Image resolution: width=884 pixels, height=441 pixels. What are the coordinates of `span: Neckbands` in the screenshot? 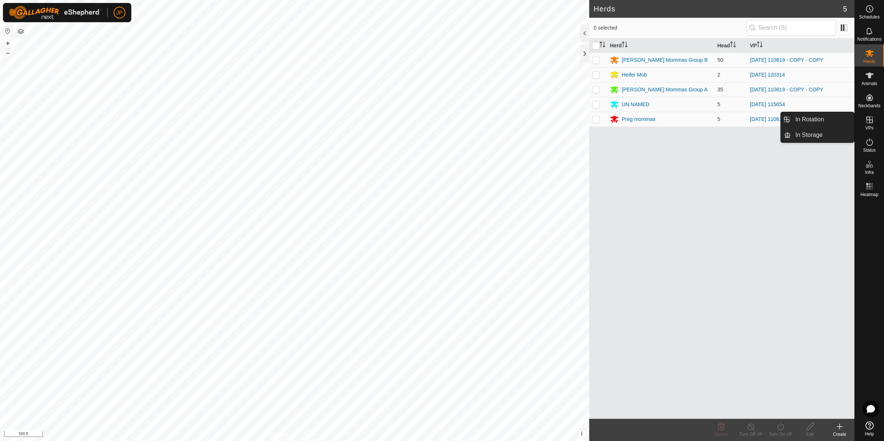 It's located at (869, 106).